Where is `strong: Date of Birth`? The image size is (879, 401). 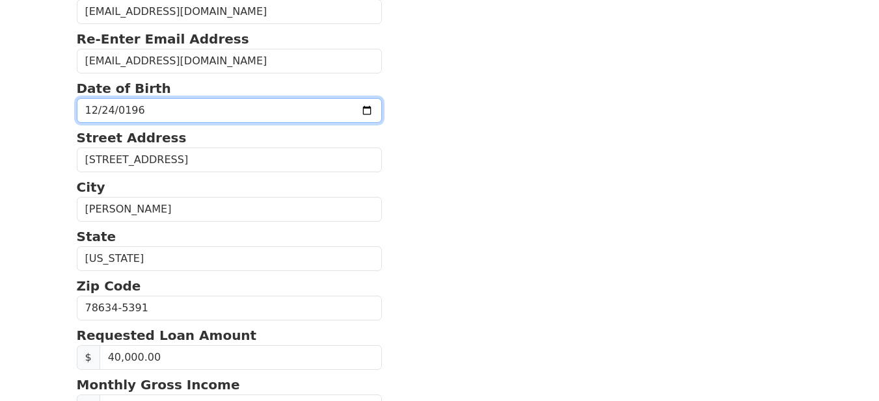
strong: Date of Birth is located at coordinates (124, 88).